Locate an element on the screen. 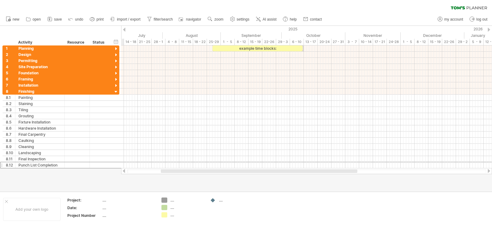 This screenshot has height=227, width=492. div: Status is located at coordinates (99, 42).